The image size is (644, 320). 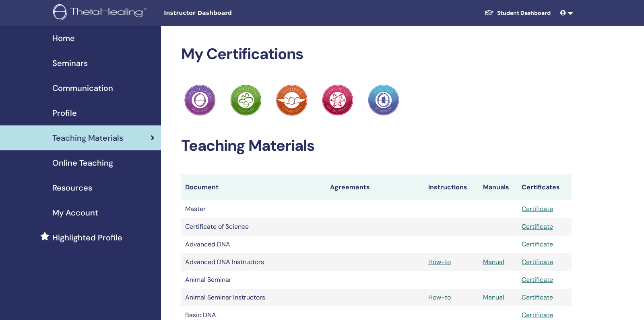 What do you see at coordinates (254, 245) in the screenshot?
I see `td: Advanced DNA` at bounding box center [254, 245].